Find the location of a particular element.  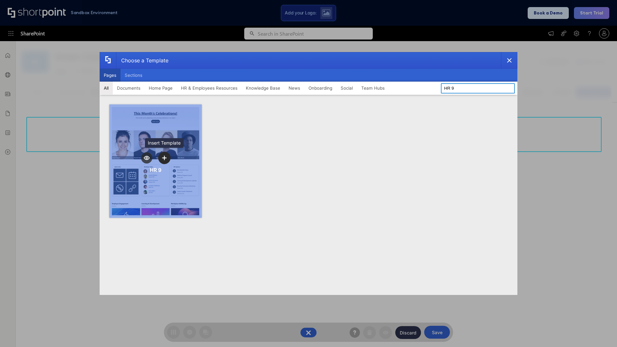

div: Choose a Template is located at coordinates (142, 60).